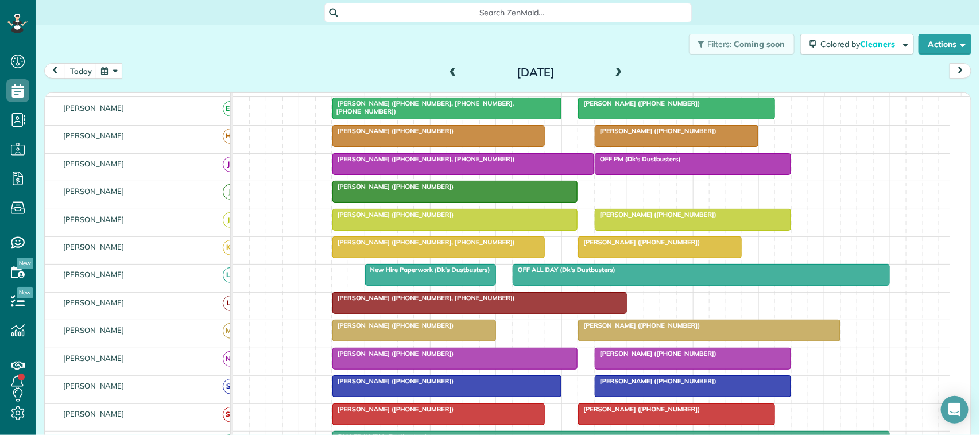 Image resolution: width=980 pixels, height=435 pixels. I want to click on span: EM, so click(231, 108).